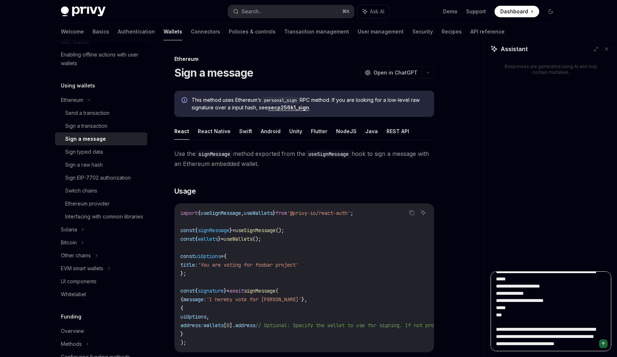 Image resolution: width=617 pixels, height=357 pixels. What do you see at coordinates (514, 49) in the screenshot?
I see `span: Assistant` at bounding box center [514, 49].